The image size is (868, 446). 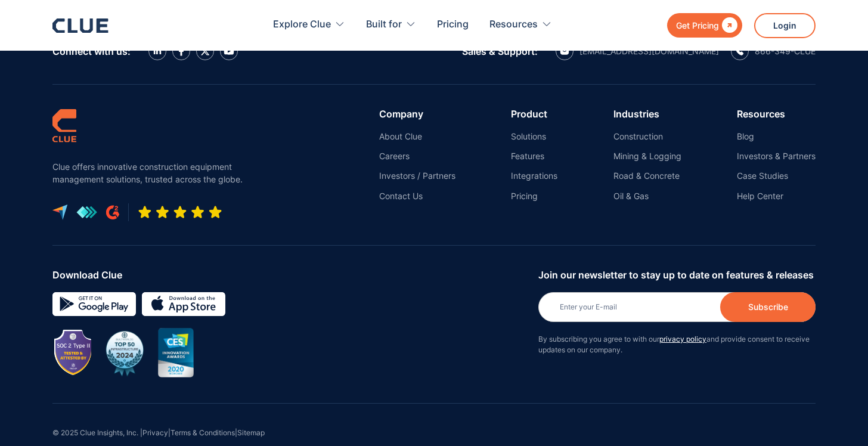 I want to click on a: Investors & Partners, so click(x=776, y=156).